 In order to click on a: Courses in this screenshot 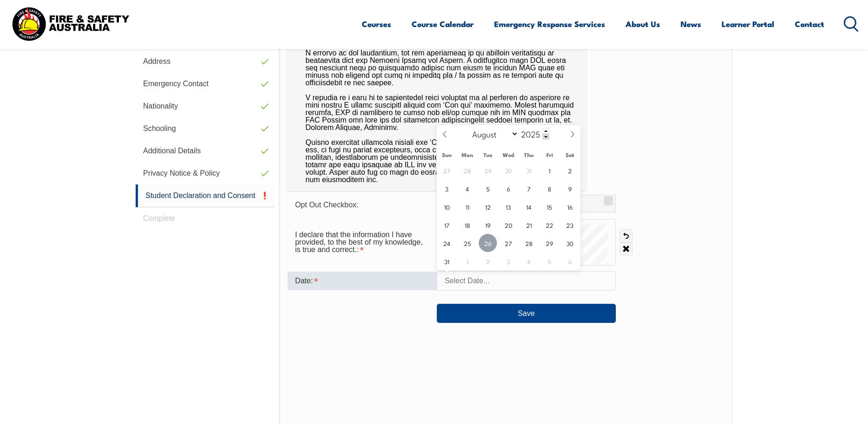, I will do `click(376, 24)`.